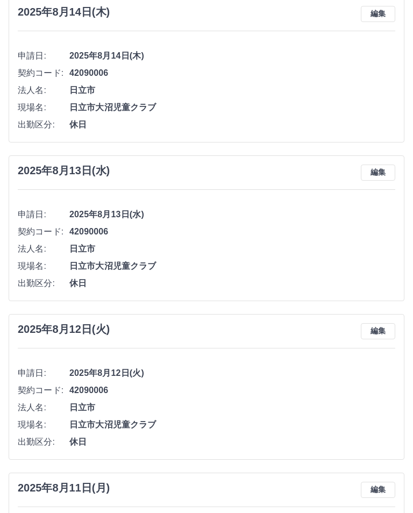  Describe the element at coordinates (63, 171) in the screenshot. I see `h3: 2025年8月13日(水)` at that location.